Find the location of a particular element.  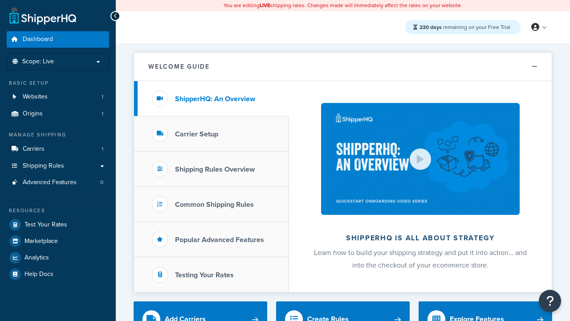

li: Dashboard is located at coordinates (58, 39).